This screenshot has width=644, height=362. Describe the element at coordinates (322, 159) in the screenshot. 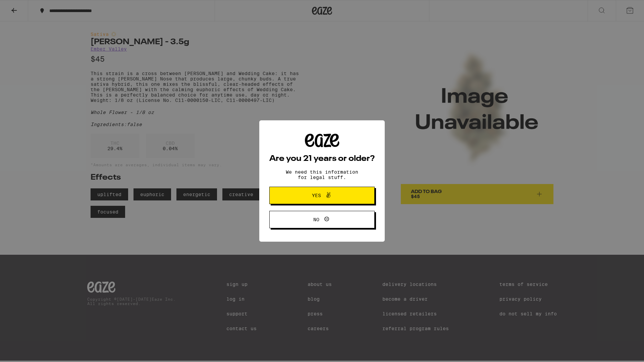

I see `h2: Are you 21 years or older?` at that location.